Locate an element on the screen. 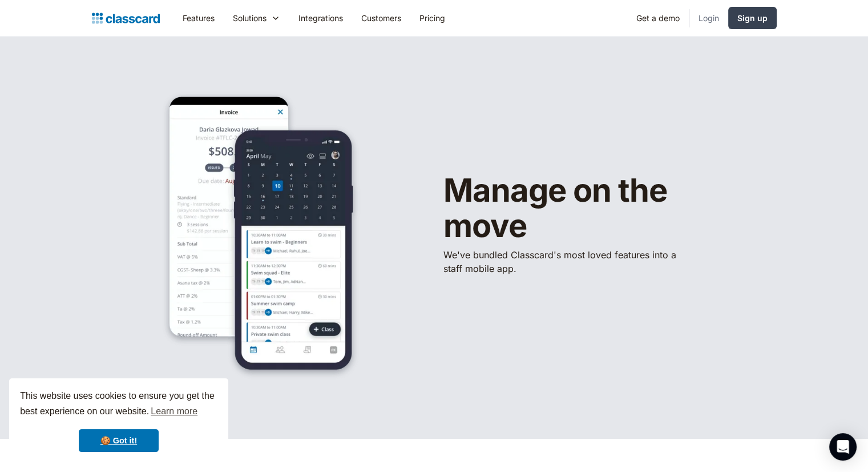  h1: Manage on the move is located at coordinates (592, 208).